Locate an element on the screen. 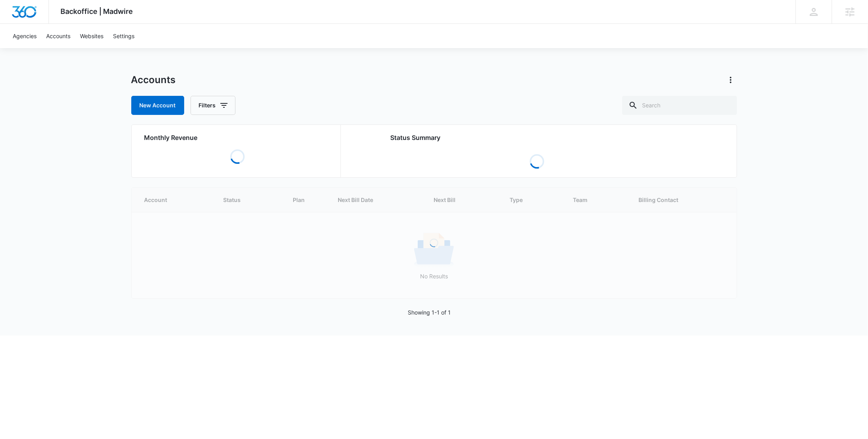 The width and height of the screenshot is (868, 439). a: Agencies is located at coordinates (25, 36).